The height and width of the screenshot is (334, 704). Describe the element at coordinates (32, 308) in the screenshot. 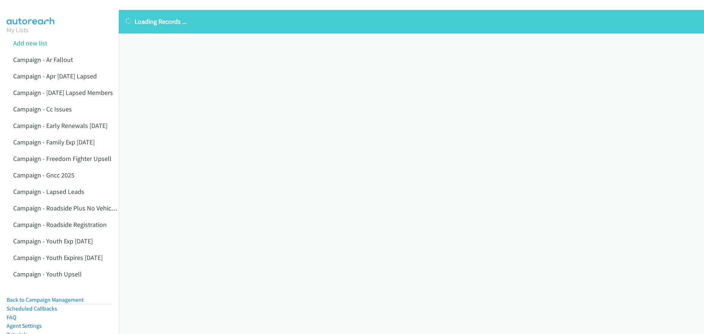

I see `a: Scheduled Callbacks` at that location.